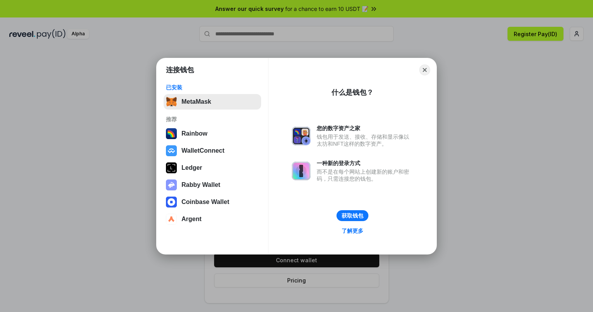  I want to click on div: 您的数字资产之家, so click(365, 128).